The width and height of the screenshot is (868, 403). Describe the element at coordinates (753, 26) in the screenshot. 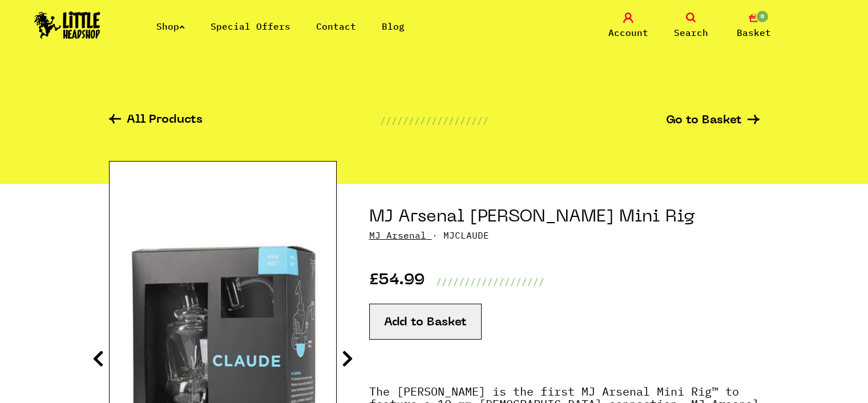

I see `a: 0 Basket` at that location.